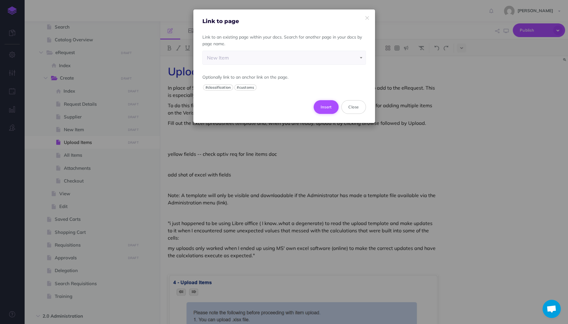 This screenshot has height=324, width=568. What do you see at coordinates (284, 22) in the screenshot?
I see `h4: Link to page` at bounding box center [284, 22].